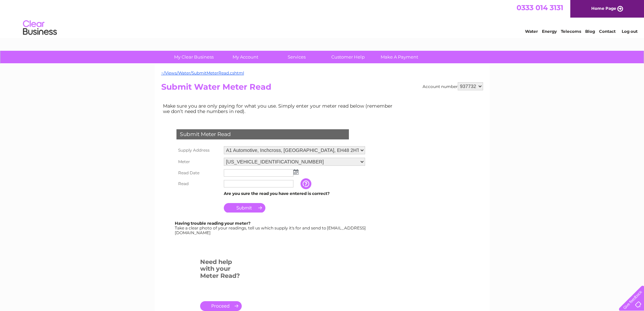 The image size is (644, 311). I want to click on th: Read, so click(198, 184).